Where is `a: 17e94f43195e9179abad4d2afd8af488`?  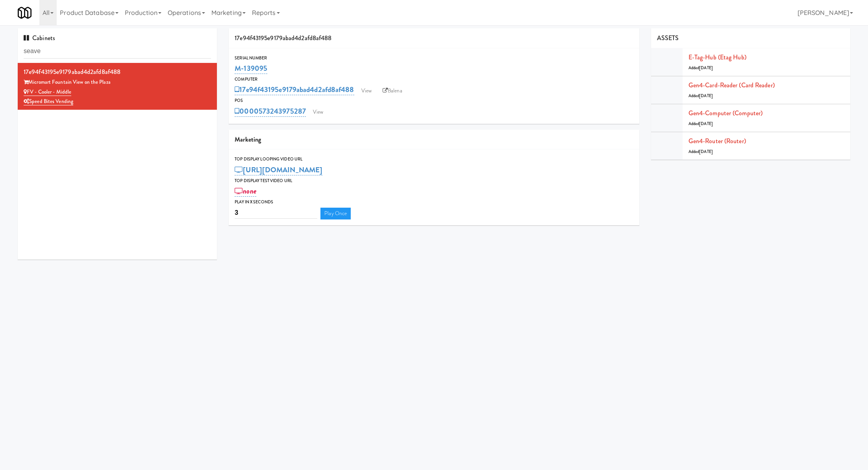 a: 17e94f43195e9179abad4d2afd8af488 is located at coordinates (294, 90).